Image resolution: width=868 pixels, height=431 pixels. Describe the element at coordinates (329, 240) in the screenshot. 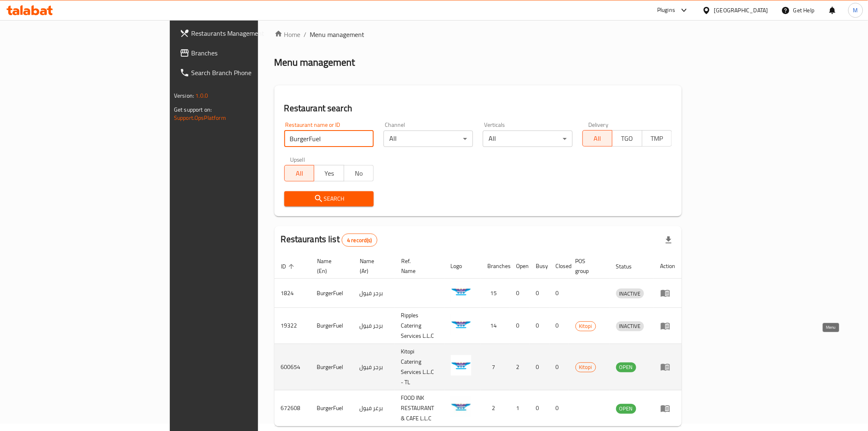

I see `h2: Restaurants list` at that location.